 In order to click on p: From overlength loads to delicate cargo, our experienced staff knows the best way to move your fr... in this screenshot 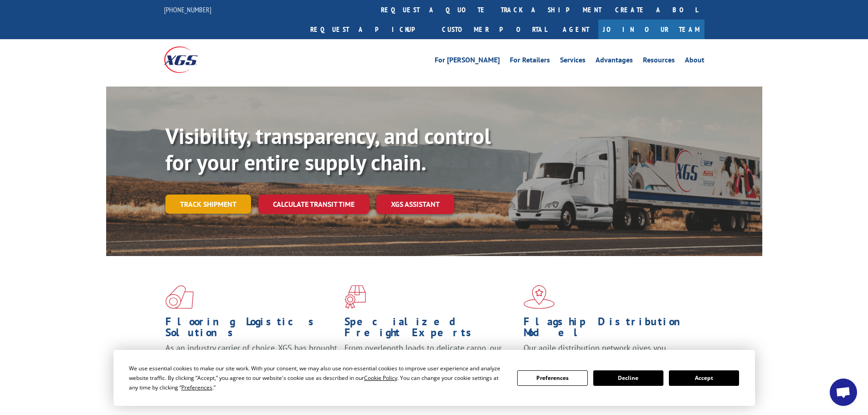, I will do `click(431, 362)`.